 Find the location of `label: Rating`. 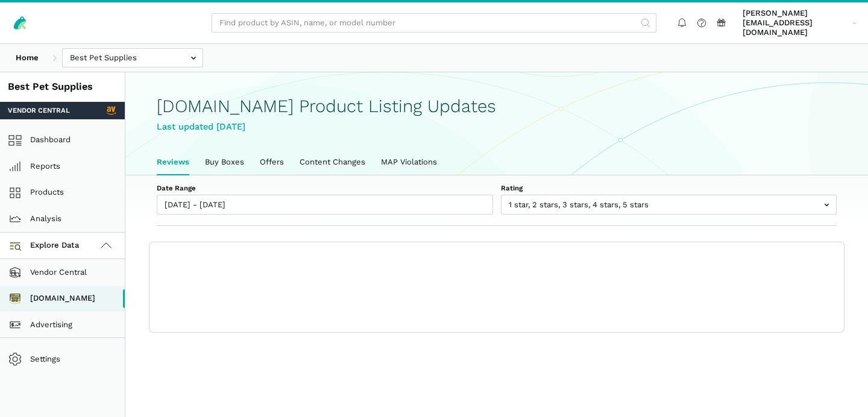

label: Rating is located at coordinates (669, 188).